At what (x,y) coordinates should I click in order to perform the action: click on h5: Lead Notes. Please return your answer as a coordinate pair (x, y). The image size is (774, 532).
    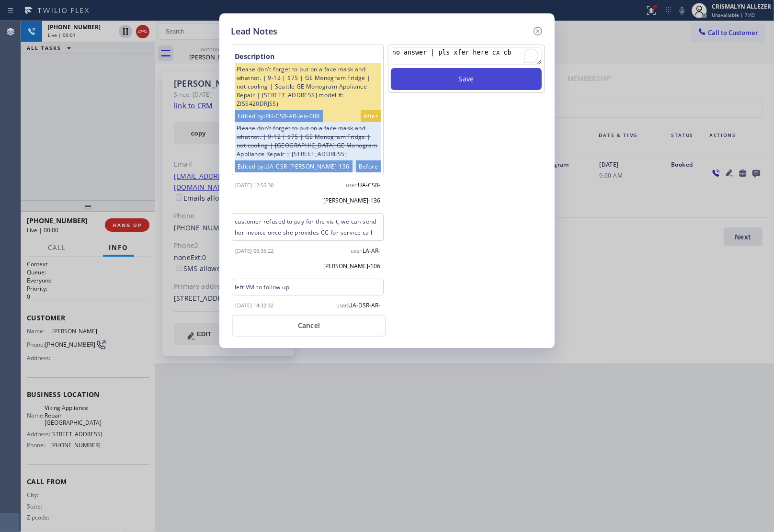
    Looking at the image, I should click on (254, 31).